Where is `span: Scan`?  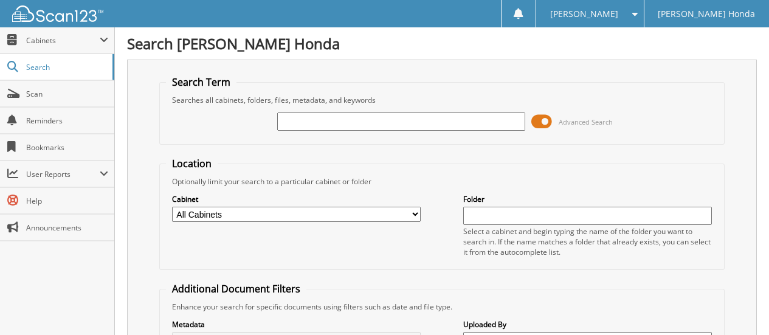 span: Scan is located at coordinates (67, 94).